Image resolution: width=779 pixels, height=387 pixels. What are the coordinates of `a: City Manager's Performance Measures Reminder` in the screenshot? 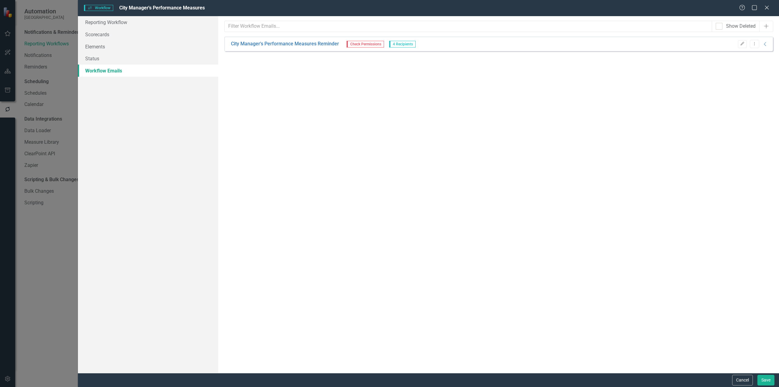 It's located at (285, 44).